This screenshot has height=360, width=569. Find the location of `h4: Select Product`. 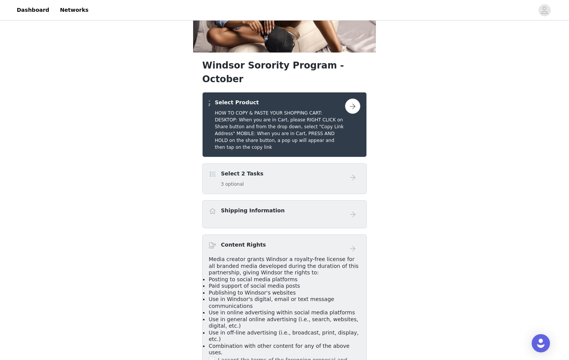

h4: Select Product is located at coordinates (280, 102).